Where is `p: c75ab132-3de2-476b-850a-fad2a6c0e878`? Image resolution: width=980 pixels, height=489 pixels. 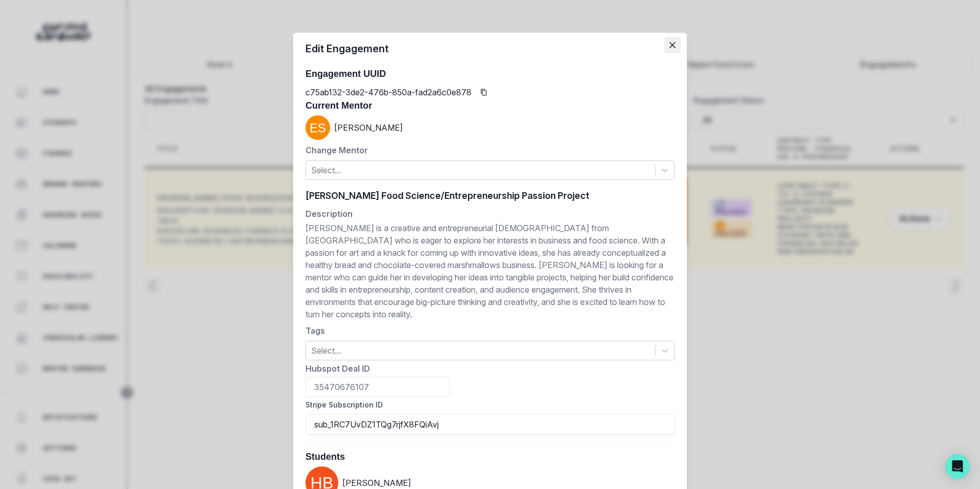 p: c75ab132-3de2-476b-850a-fad2a6c0e878 is located at coordinates (388, 93).